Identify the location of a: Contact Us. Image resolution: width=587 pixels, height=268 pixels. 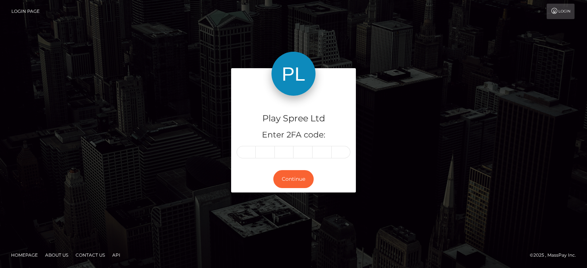
(90, 255).